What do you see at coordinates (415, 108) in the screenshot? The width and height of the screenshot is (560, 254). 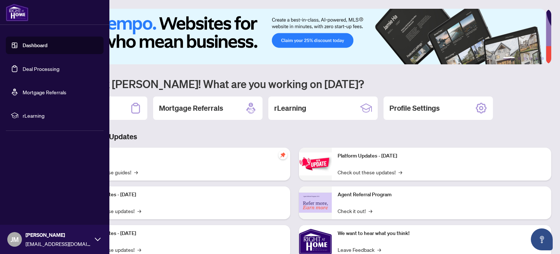 I see `h2: Profile Settings` at bounding box center [415, 108].